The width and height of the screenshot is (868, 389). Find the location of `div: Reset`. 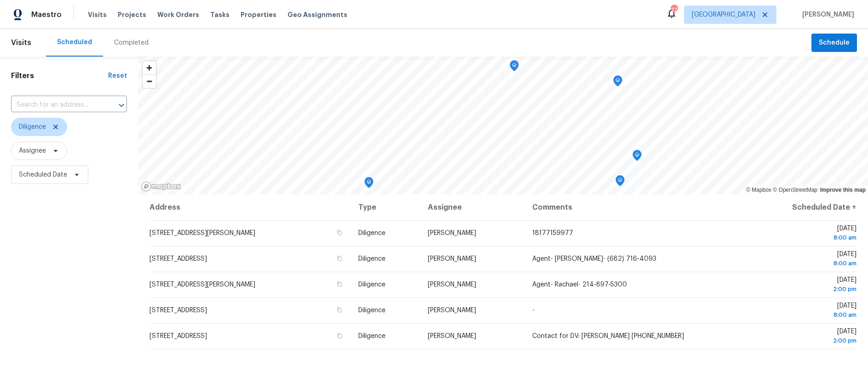

div: Reset is located at coordinates (117, 76).